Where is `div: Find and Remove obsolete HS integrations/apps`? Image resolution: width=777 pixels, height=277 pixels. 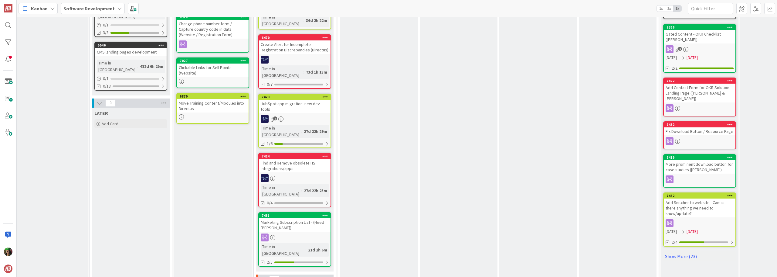
div: Find and Remove obsolete HS integrations/apps is located at coordinates (295, 165).